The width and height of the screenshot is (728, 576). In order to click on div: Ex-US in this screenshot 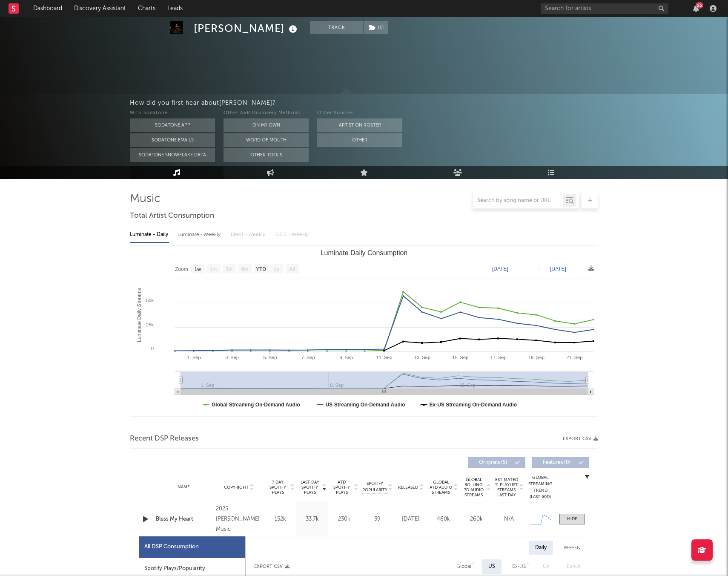, I will do `click(519, 567)`.